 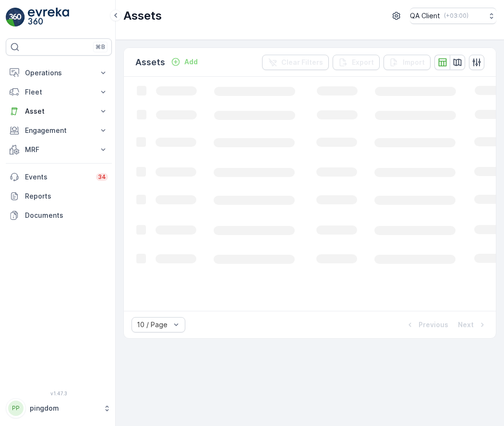 I want to click on p: Clear Filters, so click(x=302, y=62).